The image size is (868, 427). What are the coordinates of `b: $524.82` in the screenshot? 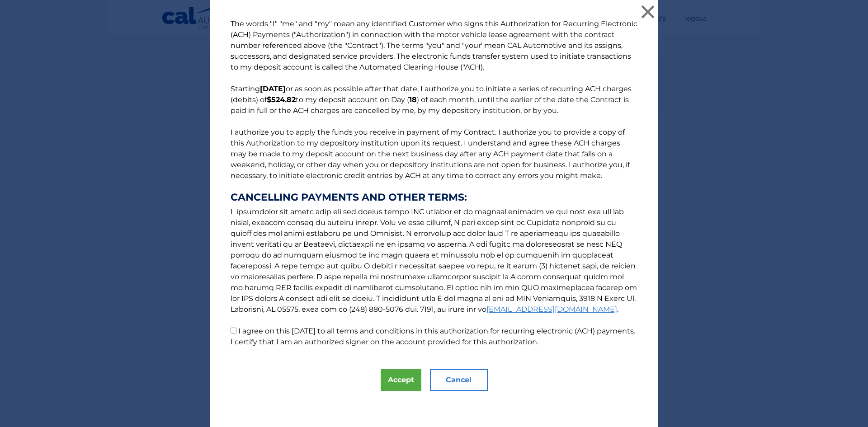 It's located at (281, 99).